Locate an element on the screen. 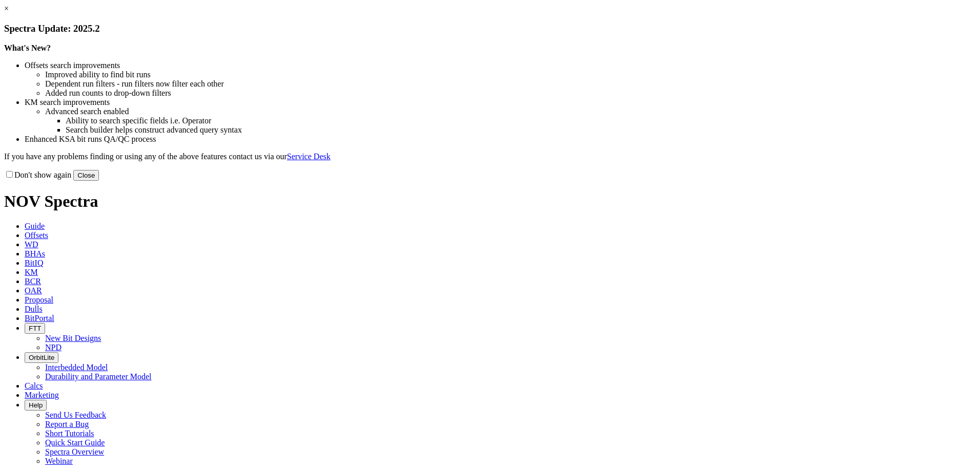  li: Ability to search specific fields i.e. Operator is located at coordinates (521, 121).